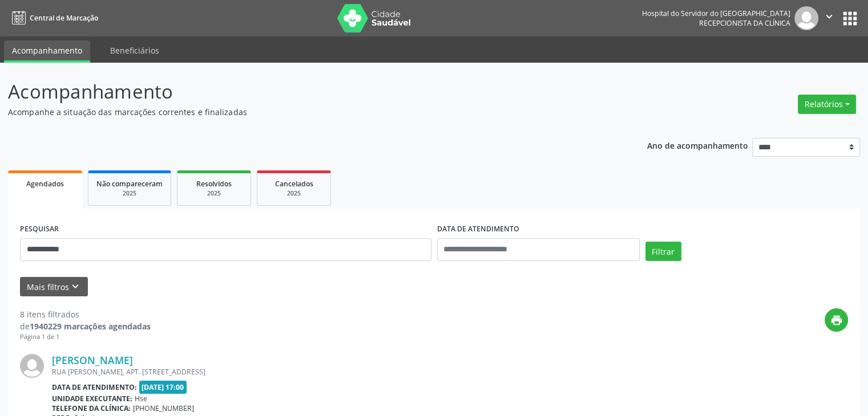 The height and width of the screenshot is (416, 868). Describe the element at coordinates (836, 320) in the screenshot. I see `button: print` at that location.